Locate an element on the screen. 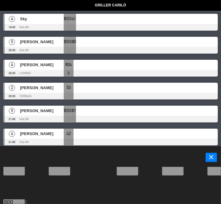 This screenshot has width=221, height=204. button: close is located at coordinates (211, 157).